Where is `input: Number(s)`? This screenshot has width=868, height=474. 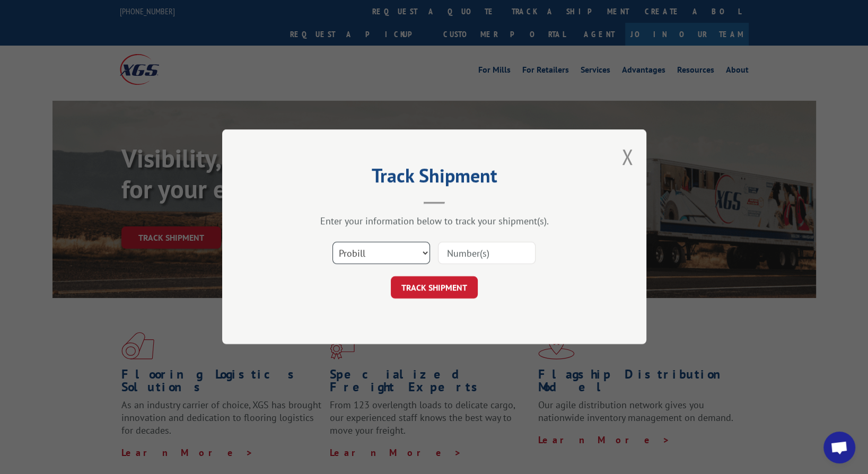
input: Number(s) is located at coordinates (487, 254).